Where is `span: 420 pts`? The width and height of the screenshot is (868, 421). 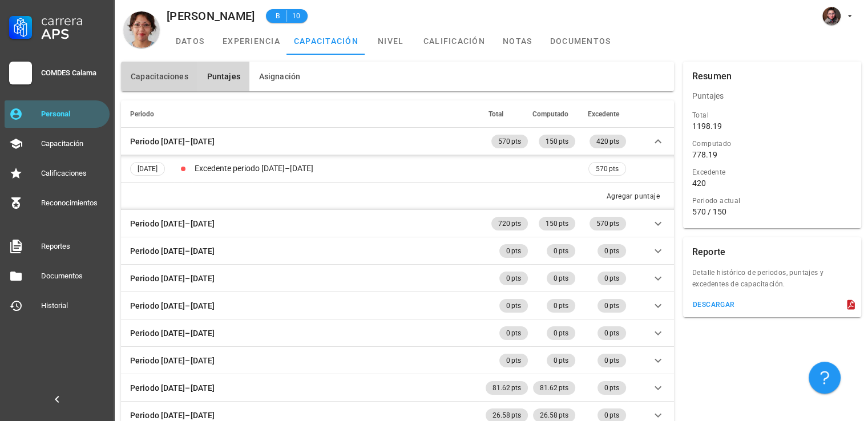 span: 420 pts is located at coordinates (608, 142).